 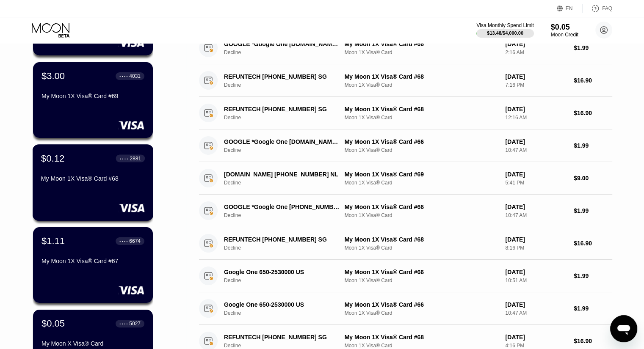 I want to click on div: My Moon 1X Visa® Card #69, so click(x=93, y=96).